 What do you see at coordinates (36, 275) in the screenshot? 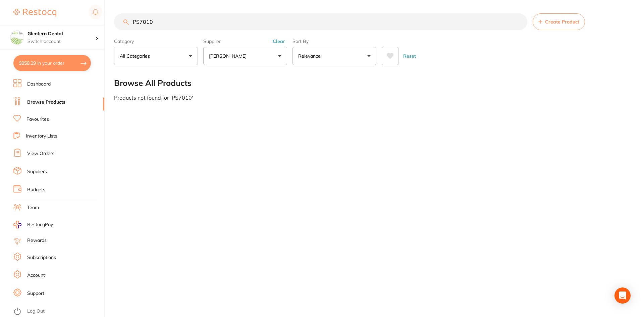
I see `a: Account` at bounding box center [36, 275].